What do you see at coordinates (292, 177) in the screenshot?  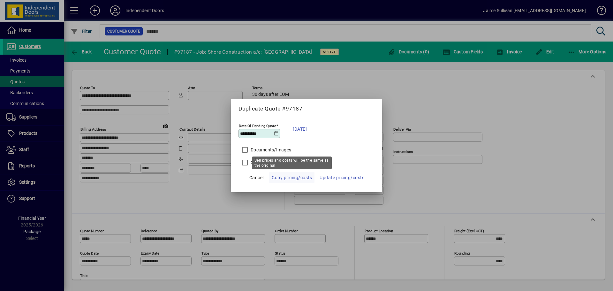 I see `span: Copy pricing/costs` at bounding box center [292, 177].